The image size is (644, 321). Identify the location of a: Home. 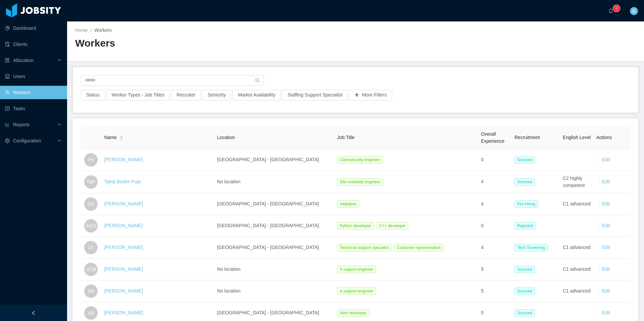
(81, 30).